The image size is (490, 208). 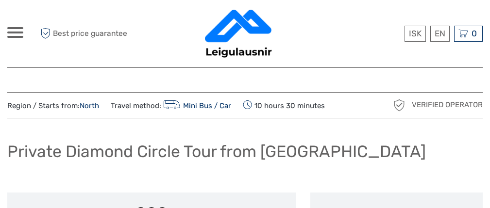 I want to click on span: Best price guarantee, so click(x=83, y=33).